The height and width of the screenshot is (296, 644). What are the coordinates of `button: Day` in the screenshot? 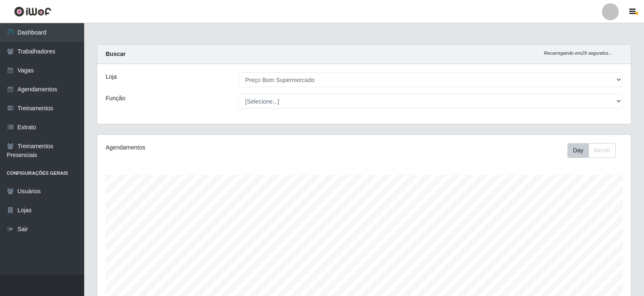 It's located at (578, 150).